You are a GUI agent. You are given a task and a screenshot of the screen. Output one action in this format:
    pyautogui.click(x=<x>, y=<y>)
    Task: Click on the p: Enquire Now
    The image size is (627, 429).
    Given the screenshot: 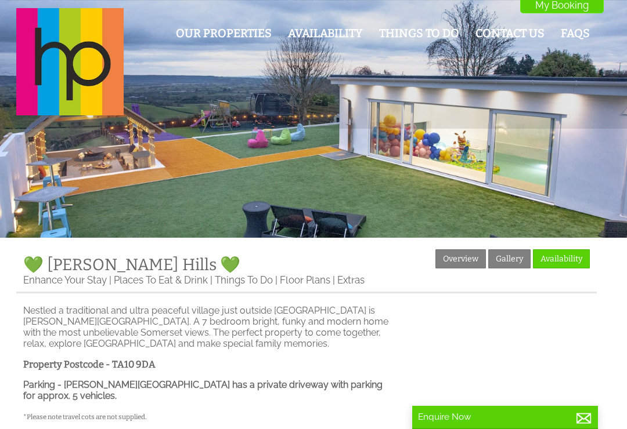 What is the action you would take?
    pyautogui.click(x=505, y=417)
    